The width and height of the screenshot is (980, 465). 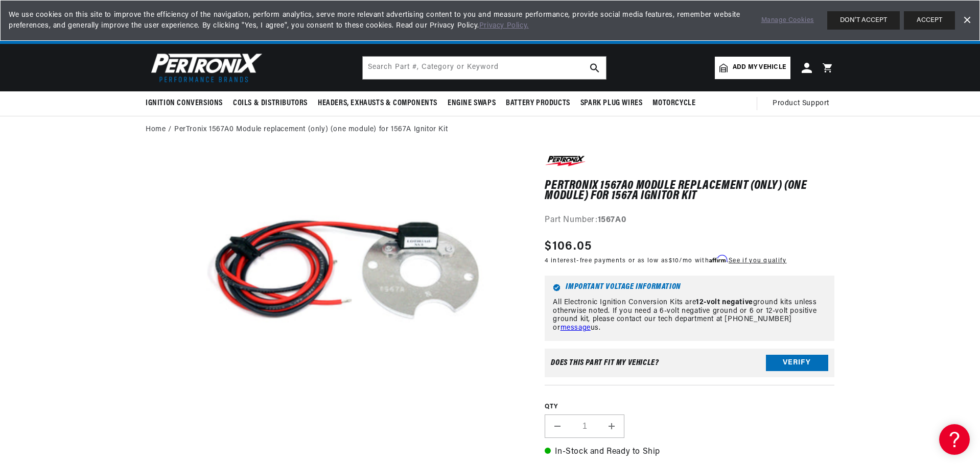 What do you see at coordinates (490, 130) in the screenshot?
I see `nav: breadcrumbs` at bounding box center [490, 130].